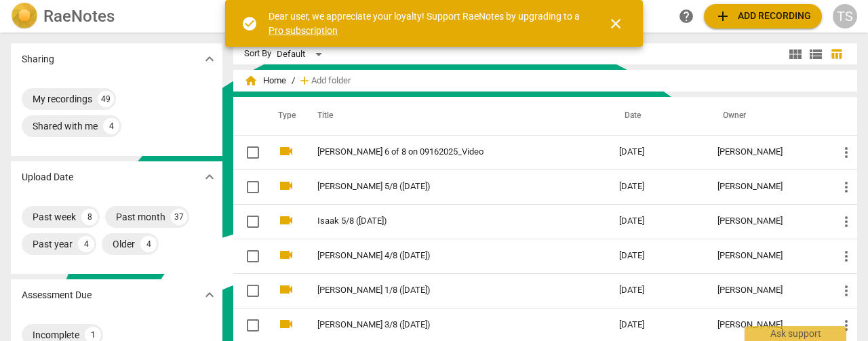 This screenshot has width=868, height=341. What do you see at coordinates (179, 217) in the screenshot?
I see `div: 37` at bounding box center [179, 217].